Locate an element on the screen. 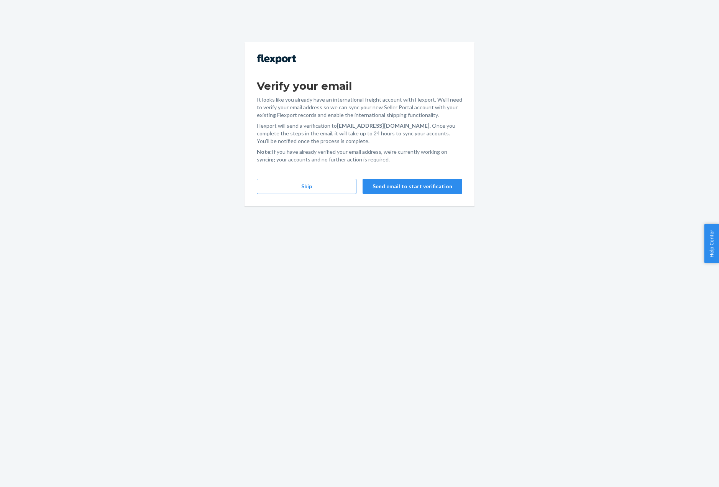 This screenshot has width=719, height=487. strong: Note: is located at coordinates (264, 151).